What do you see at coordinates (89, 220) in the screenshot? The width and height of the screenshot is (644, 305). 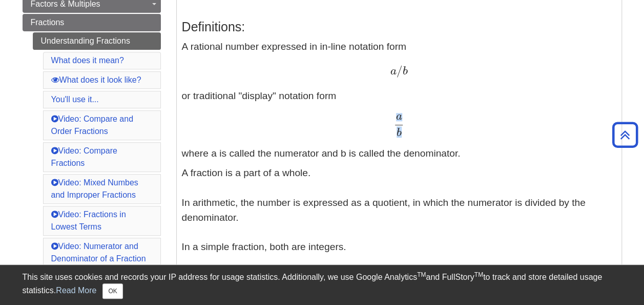 I see `a: Video: Fractions in Lowest Terms` at bounding box center [89, 220].